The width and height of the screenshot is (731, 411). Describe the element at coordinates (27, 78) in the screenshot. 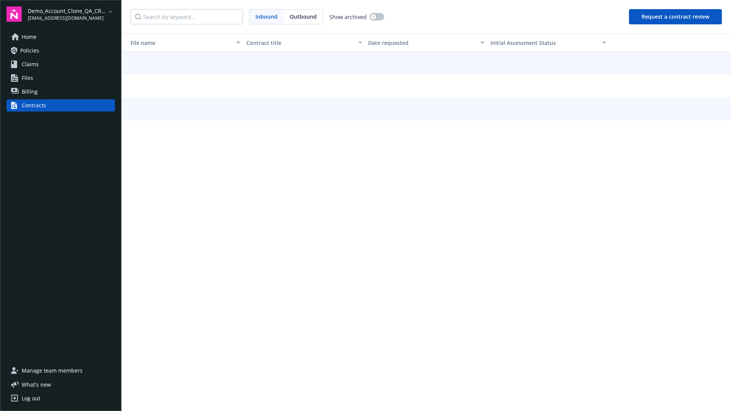

I see `span: Files` at that location.